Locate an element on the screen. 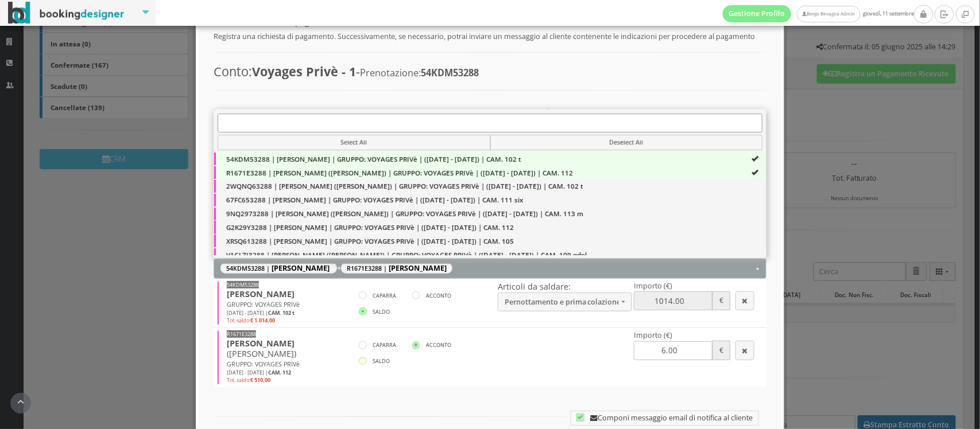 This screenshot has height=429, width=980. span: Pernottamento e prima colazione - Suite Deluxe con terrazza - Tripla | € 1005.00, tassa di Soggio... is located at coordinates (562, 301).